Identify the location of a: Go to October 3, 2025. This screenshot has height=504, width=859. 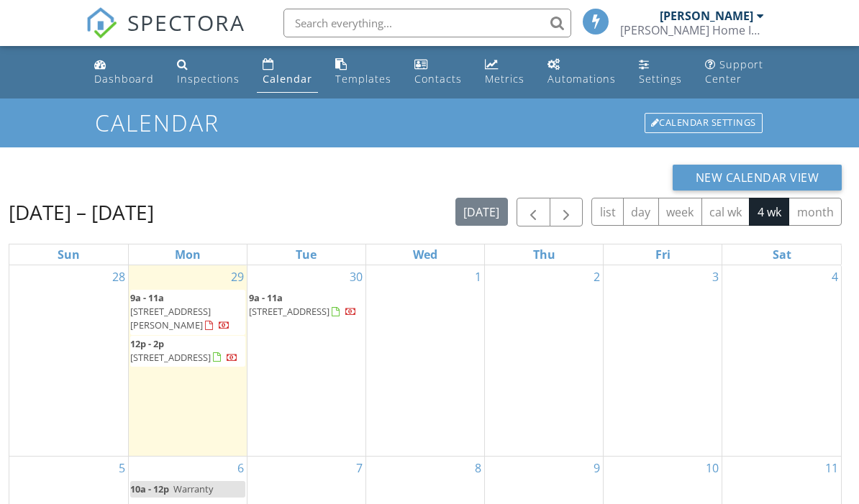
(714, 277).